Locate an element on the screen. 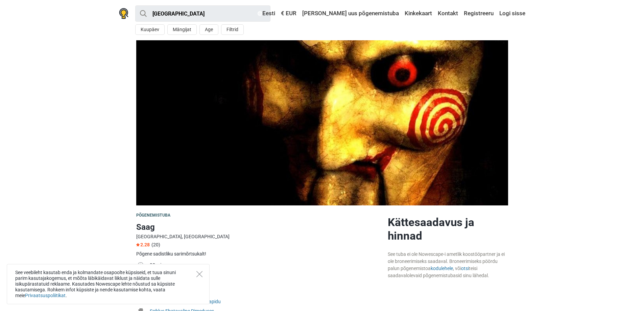  a: Kinkekaart is located at coordinates (418, 13).